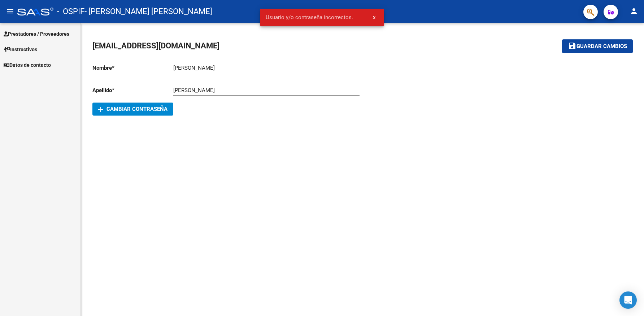  What do you see at coordinates (374, 18) in the screenshot?
I see `span: x` at bounding box center [374, 18].